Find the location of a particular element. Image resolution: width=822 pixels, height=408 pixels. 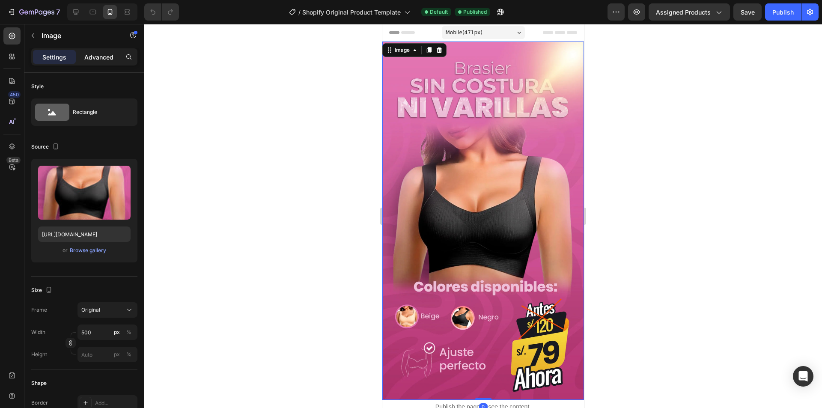

span: Published is located at coordinates (475, 12).